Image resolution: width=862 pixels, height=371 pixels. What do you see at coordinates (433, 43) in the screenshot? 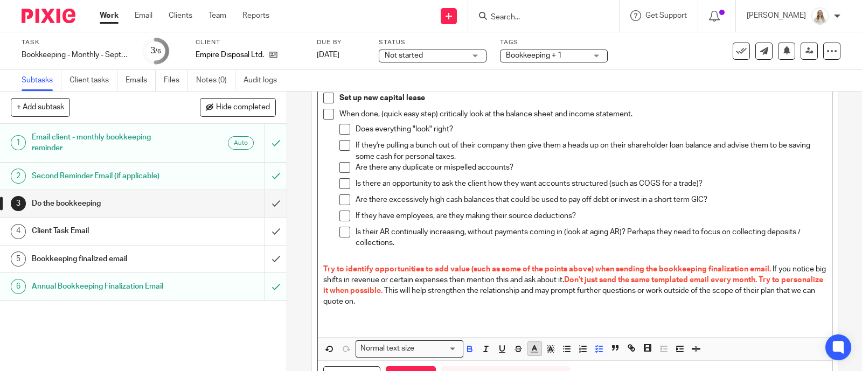
I see `label: Status` at bounding box center [433, 43].